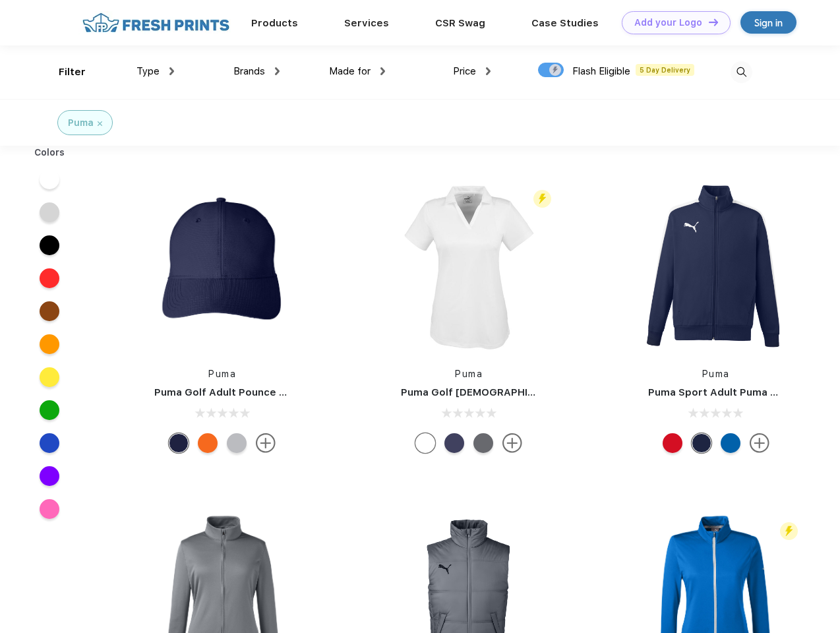 This screenshot has width=840, height=633. I want to click on img: desktop_search.svg, so click(742, 72).